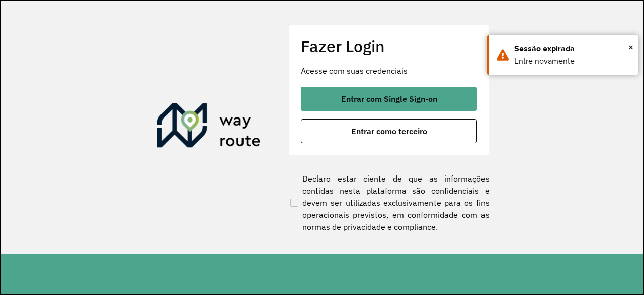  Describe the element at coordinates (389, 71) in the screenshot. I see `p: Acesse com suas credenciais` at that location.